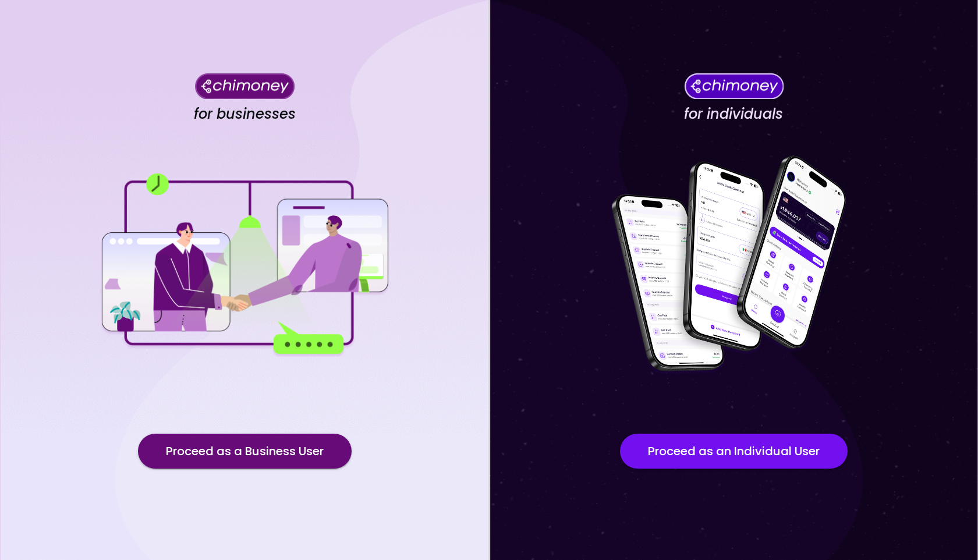  I want to click on h4: for businesses, so click(245, 114).